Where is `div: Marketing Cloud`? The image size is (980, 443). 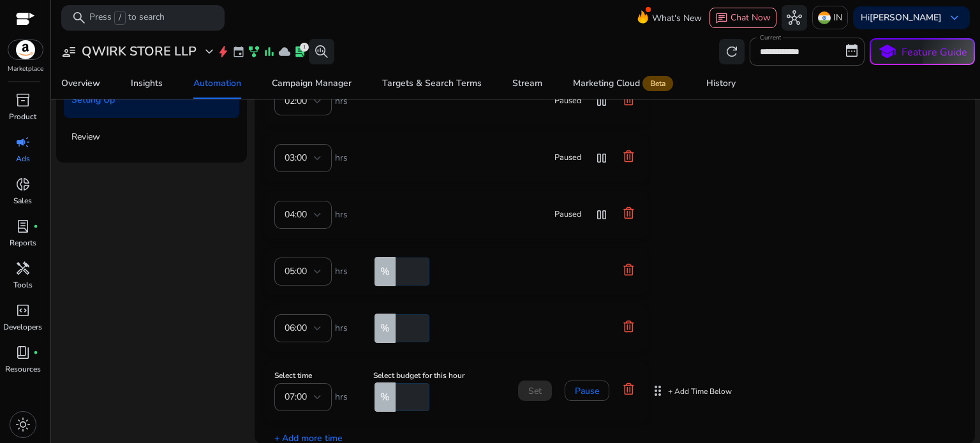
div: Marketing Cloud is located at coordinates (624, 83).